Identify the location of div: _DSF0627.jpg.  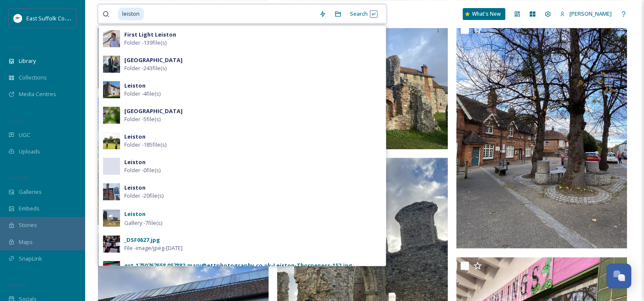
(142, 239).